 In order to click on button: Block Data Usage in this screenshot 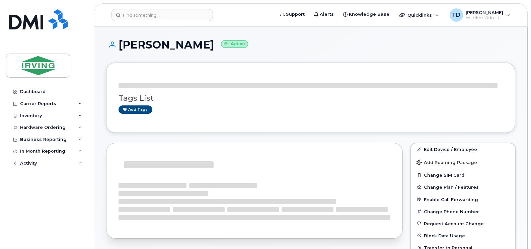, I will do `click(463, 236)`.